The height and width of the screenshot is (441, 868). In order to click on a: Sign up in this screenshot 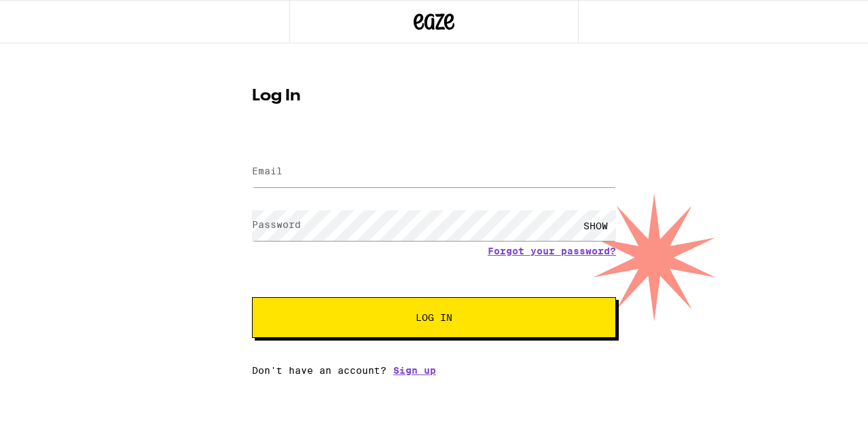, I will do `click(414, 371)`.